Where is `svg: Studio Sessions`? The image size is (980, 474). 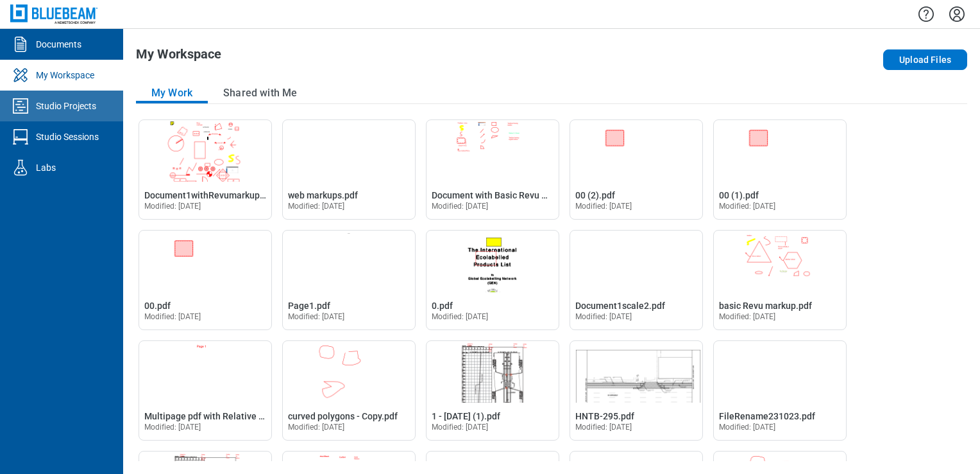
svg: Studio Sessions is located at coordinates (21, 137).